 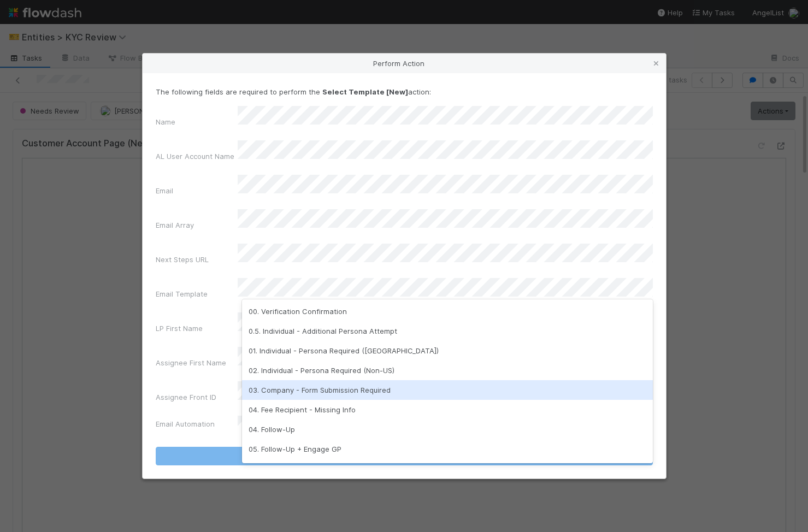 What do you see at coordinates (164, 191) in the screenshot?
I see `label: Email` at bounding box center [164, 191].